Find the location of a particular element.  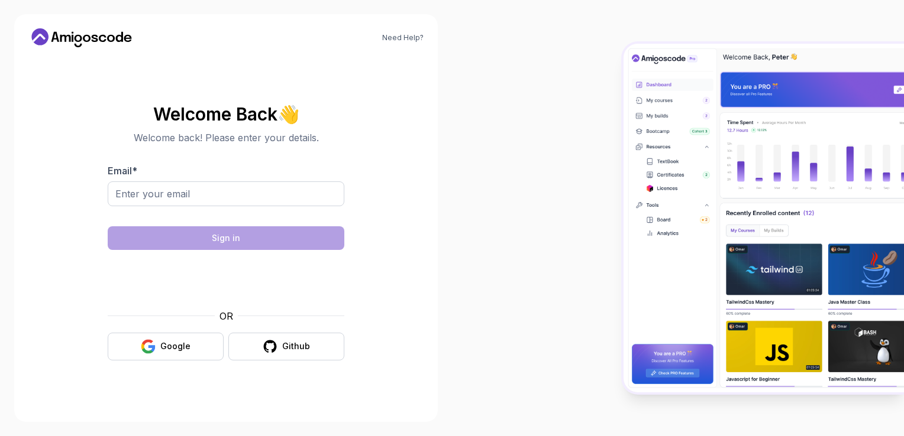

label: Email * is located at coordinates (122, 171).